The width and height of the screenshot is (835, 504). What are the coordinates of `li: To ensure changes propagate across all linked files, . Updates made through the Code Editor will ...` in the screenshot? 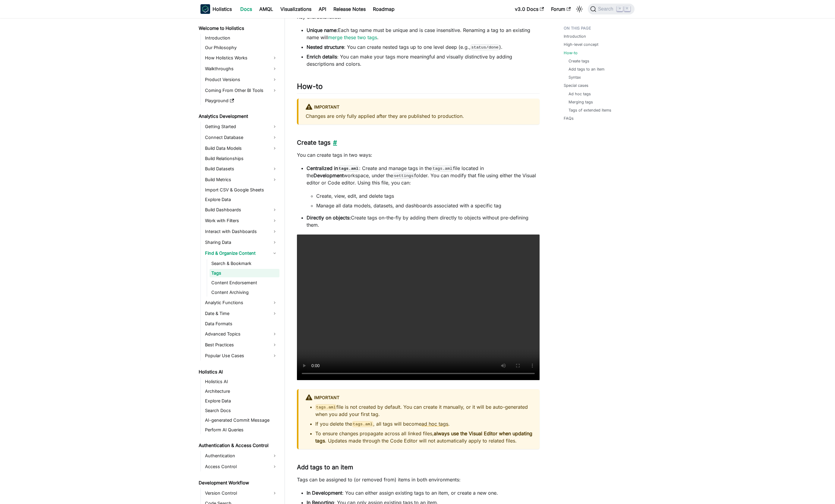 It's located at (423, 437).